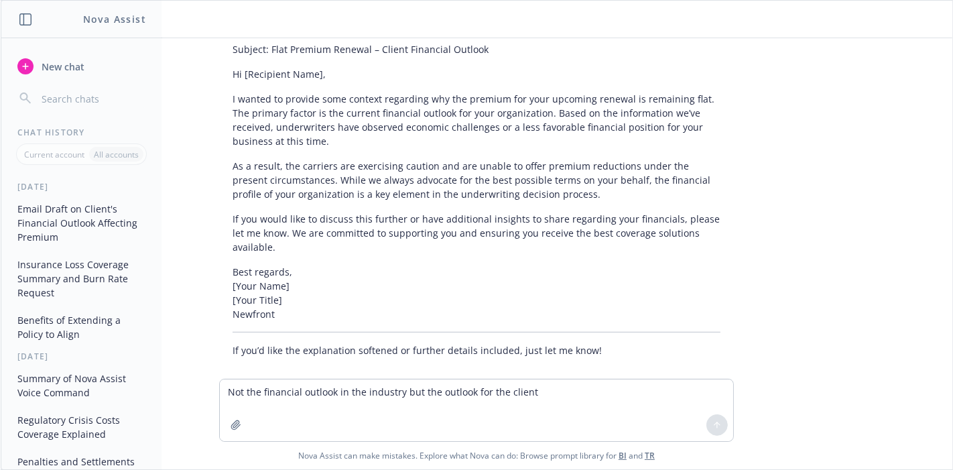 This screenshot has height=470, width=953. What do you see at coordinates (476, 350) in the screenshot?
I see `p: If you’d like the explanation softened or further details included, just let me know!` at bounding box center [476, 350].